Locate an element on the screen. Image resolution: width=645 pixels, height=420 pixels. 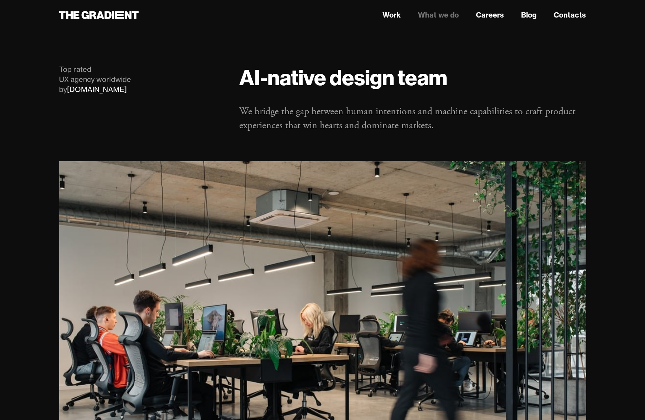
div: Top rated UX agency worldwide by is located at coordinates (142, 79).